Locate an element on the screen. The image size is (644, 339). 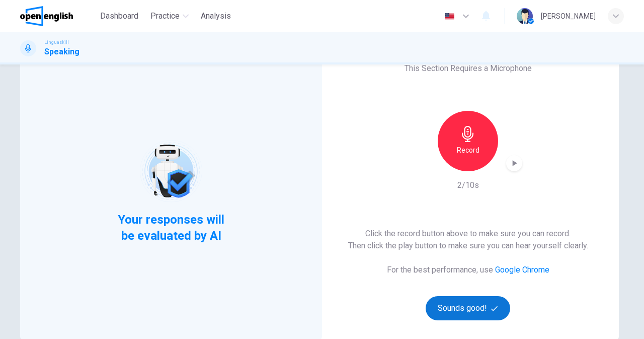
a: Analysis is located at coordinates (216, 16).